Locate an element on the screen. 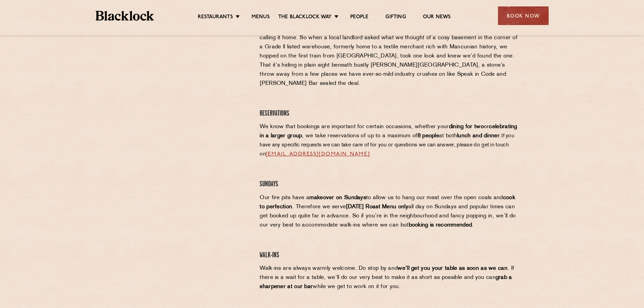  a: People is located at coordinates (359, 18).